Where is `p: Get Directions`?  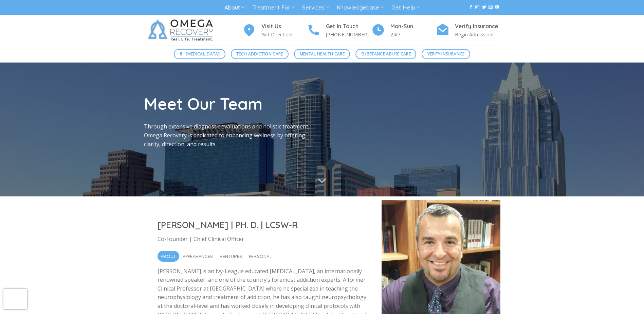 p: Get Directions is located at coordinates (284, 34).